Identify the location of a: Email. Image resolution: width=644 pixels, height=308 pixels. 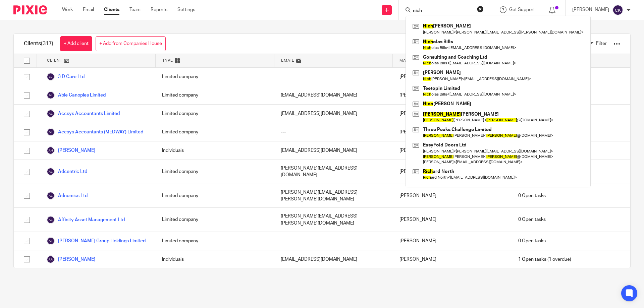
(88, 10).